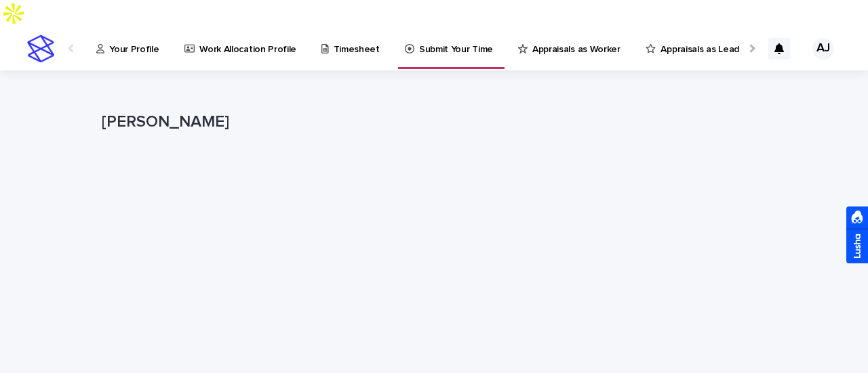 The width and height of the screenshot is (868, 373). I want to click on p: Submit Your Time, so click(456, 42).